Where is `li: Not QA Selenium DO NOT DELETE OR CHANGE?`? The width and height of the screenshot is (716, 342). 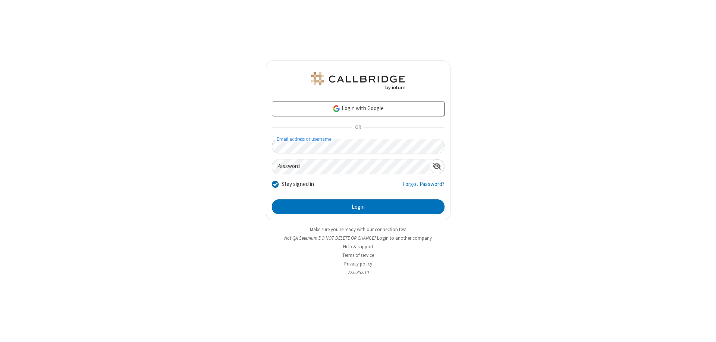 li: Not QA Selenium DO NOT DELETE OR CHANGE? is located at coordinates (358, 238).